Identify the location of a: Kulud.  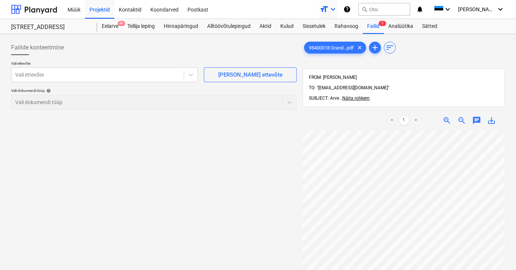
(287, 26).